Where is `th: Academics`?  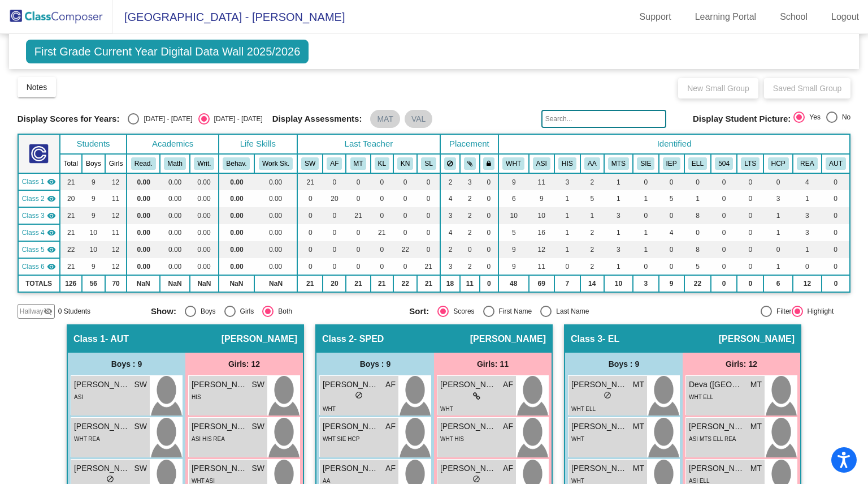 th: Academics is located at coordinates (172, 144).